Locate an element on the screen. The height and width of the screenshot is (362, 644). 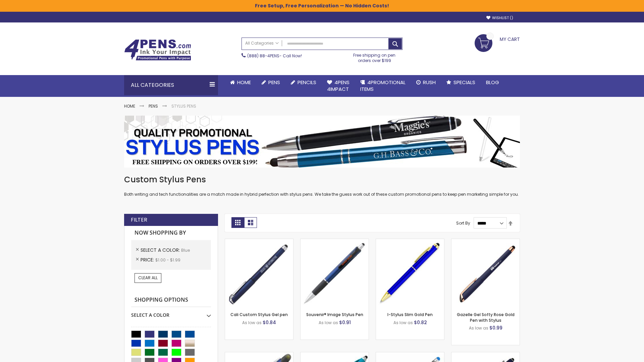
img: I-Stylus Slim Gold-Blue is located at coordinates (410, 273).